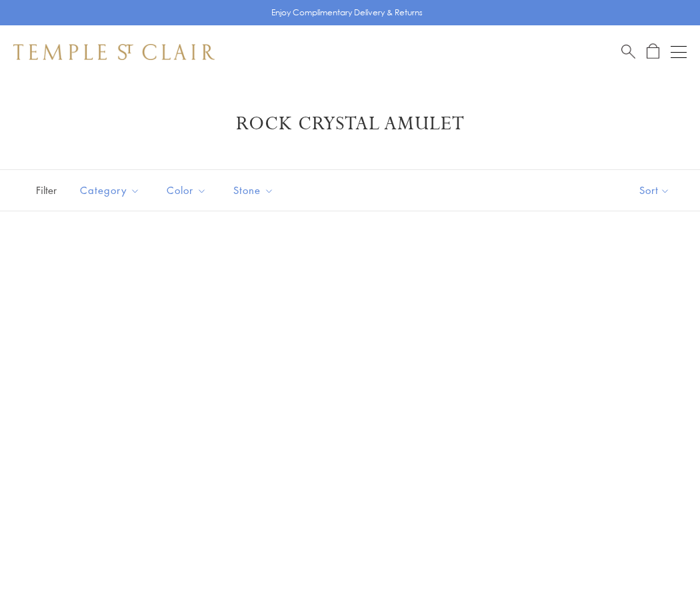 This screenshot has width=700, height=592. What do you see at coordinates (347, 13) in the screenshot?
I see `p: Enjoy Complimentary Delivery & Returns` at bounding box center [347, 13].